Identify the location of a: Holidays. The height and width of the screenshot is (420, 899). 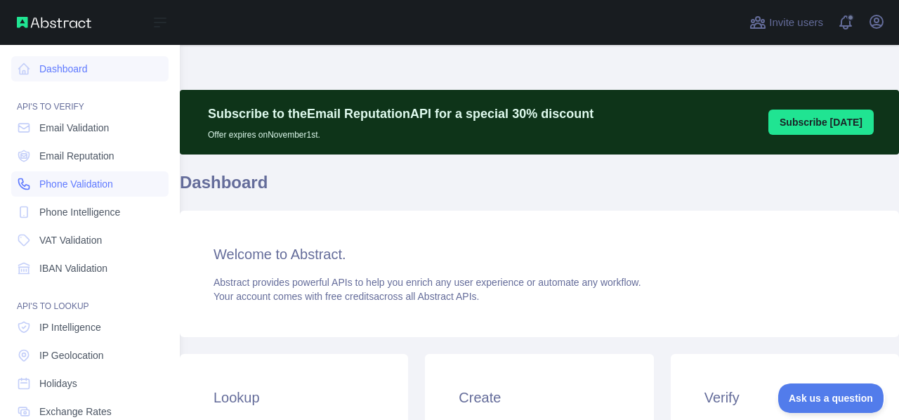
(90, 384).